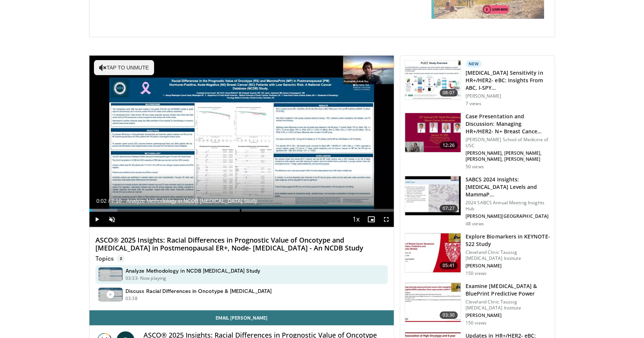 The height and width of the screenshot is (338, 644). I want to click on p: 03:38, so click(131, 299).